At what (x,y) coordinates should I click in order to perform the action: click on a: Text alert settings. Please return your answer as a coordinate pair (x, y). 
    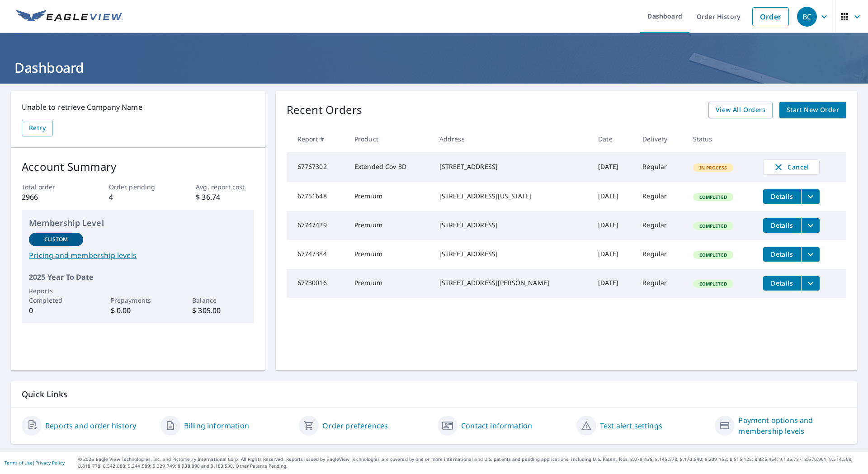
    Looking at the image, I should click on (631, 426).